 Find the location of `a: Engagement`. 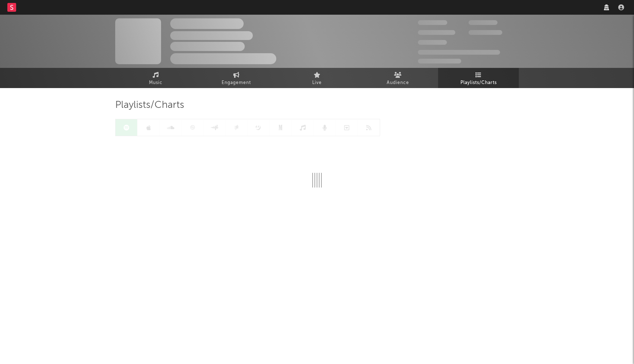

a: Engagement is located at coordinates (236, 78).